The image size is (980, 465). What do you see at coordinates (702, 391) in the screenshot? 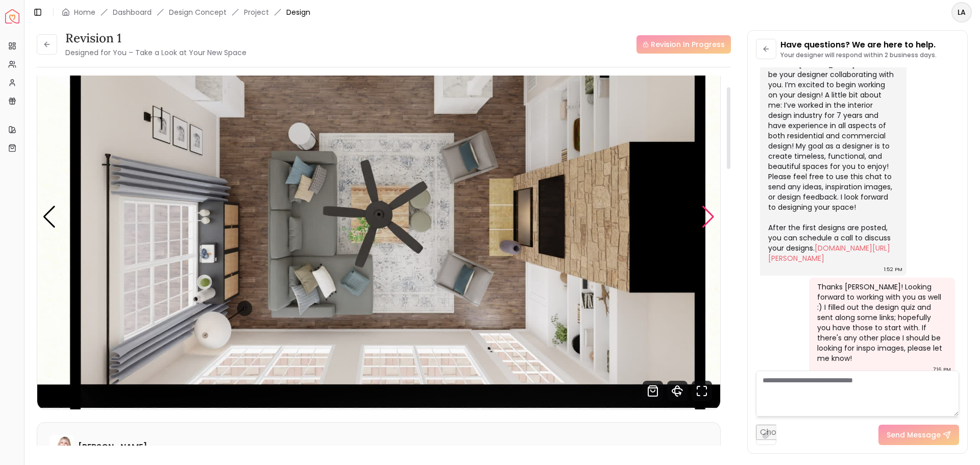
I see `svg: Fullscreen` at bounding box center [702, 391].